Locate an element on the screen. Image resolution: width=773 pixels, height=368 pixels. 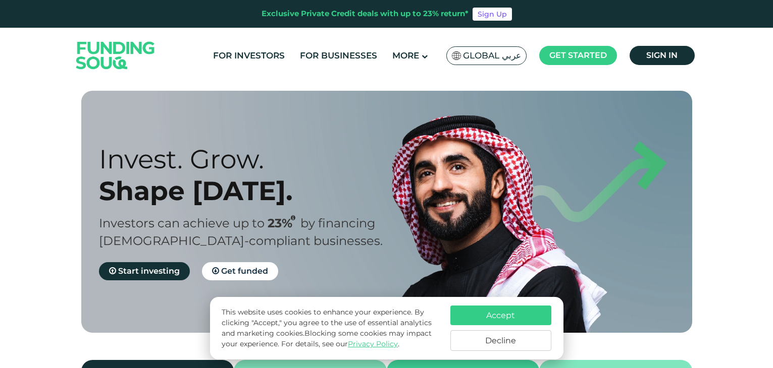
p: This website uses cookies to enhance your experience. By clicking "Accept," you agree to the use ... is located at coordinates (331, 329).